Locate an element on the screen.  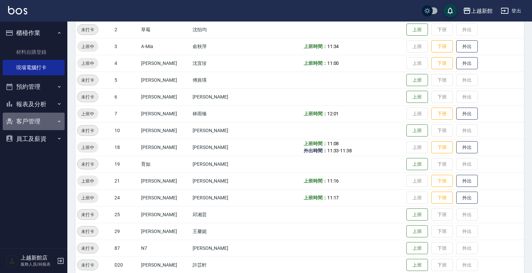
span: 11:38 is located at coordinates (346, 151).